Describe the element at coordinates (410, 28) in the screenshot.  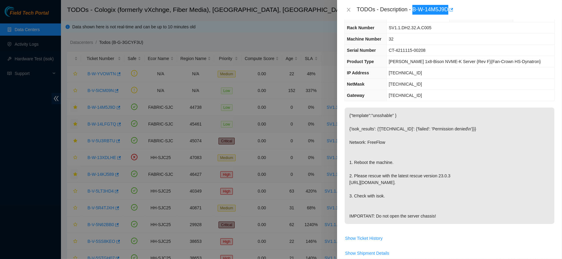
I see `span: SV1.1.DH2.32.A.C005` at that location.